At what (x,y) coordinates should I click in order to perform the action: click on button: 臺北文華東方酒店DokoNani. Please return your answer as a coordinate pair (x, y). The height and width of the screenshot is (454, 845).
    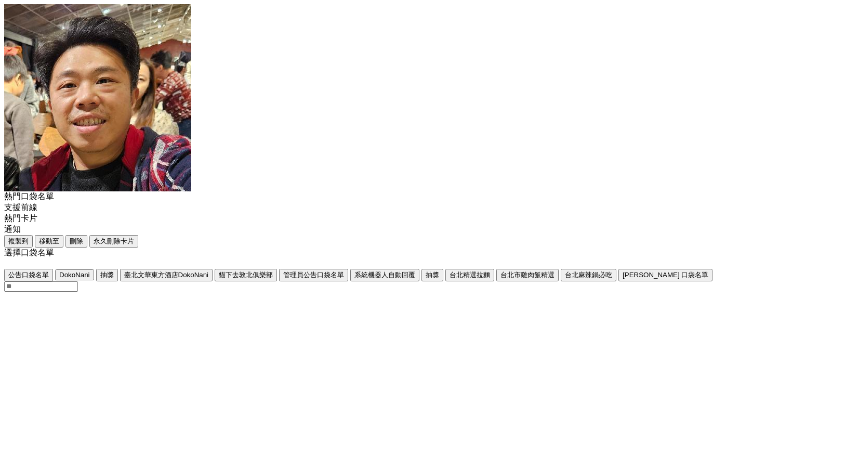
    Looking at the image, I should click on (166, 275).